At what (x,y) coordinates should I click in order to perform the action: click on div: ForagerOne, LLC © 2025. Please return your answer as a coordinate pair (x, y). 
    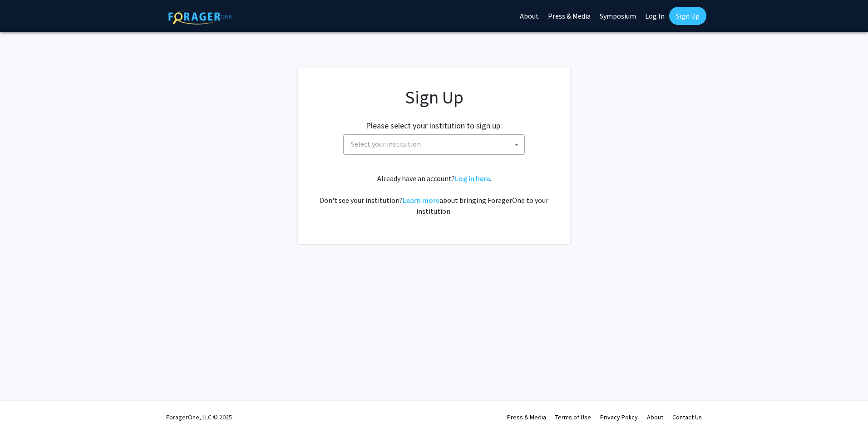
    Looking at the image, I should click on (199, 417).